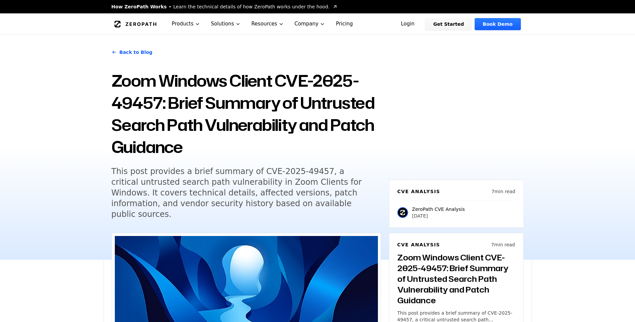  Describe the element at coordinates (246, 114) in the screenshot. I see `h1: Zoom Windows Client CVE-2025-49457: Brief Summary of Untrusted Search Path Vulnerability and Patc...` at that location.